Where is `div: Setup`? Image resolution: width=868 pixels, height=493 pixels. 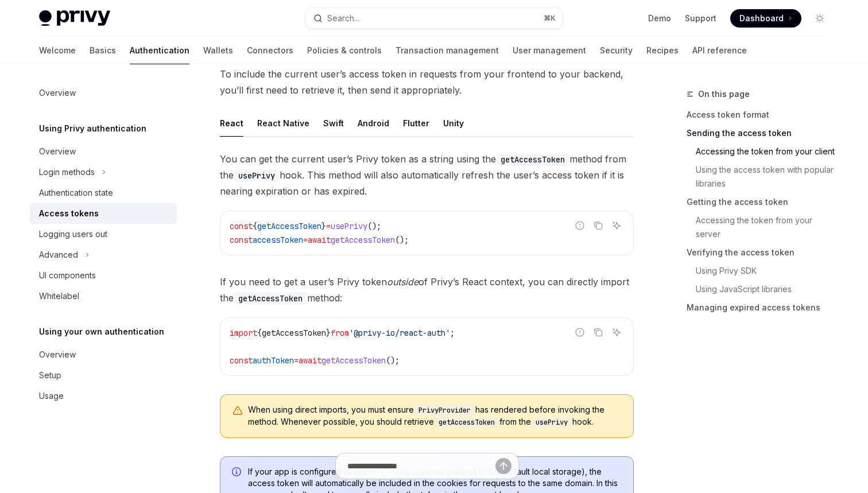
div: Setup is located at coordinates (50, 375).